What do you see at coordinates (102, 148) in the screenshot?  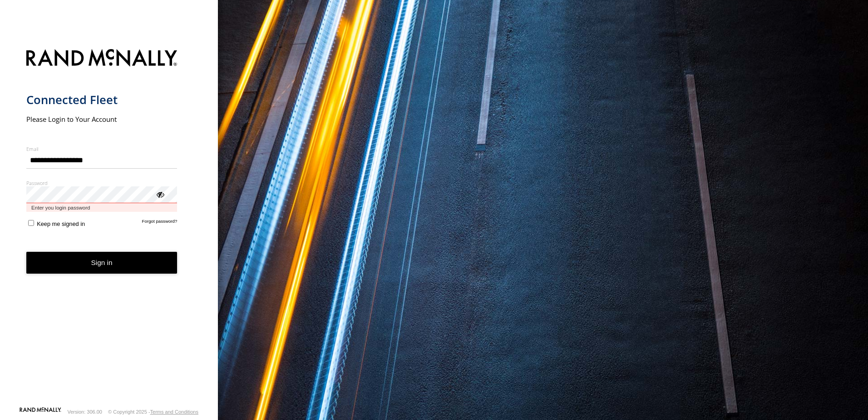 I see `label: Email` at bounding box center [102, 148].